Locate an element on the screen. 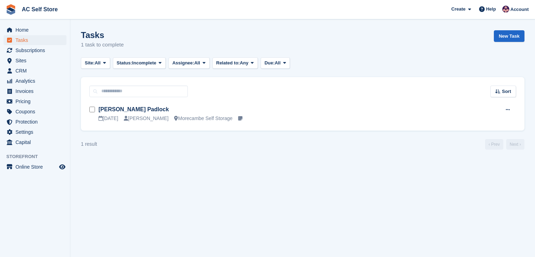 This screenshot has height=257, width=535. nav: Page is located at coordinates (504, 144).